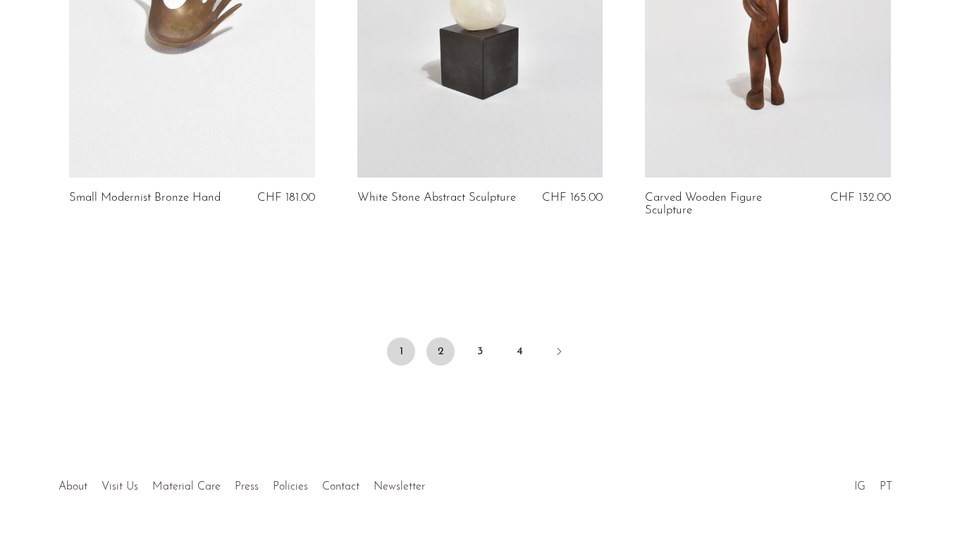  I want to click on a: About, so click(72, 487).